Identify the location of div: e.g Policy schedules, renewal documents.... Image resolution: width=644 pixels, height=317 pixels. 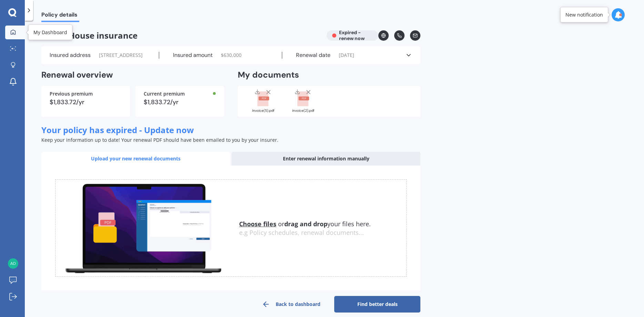
(322, 233).